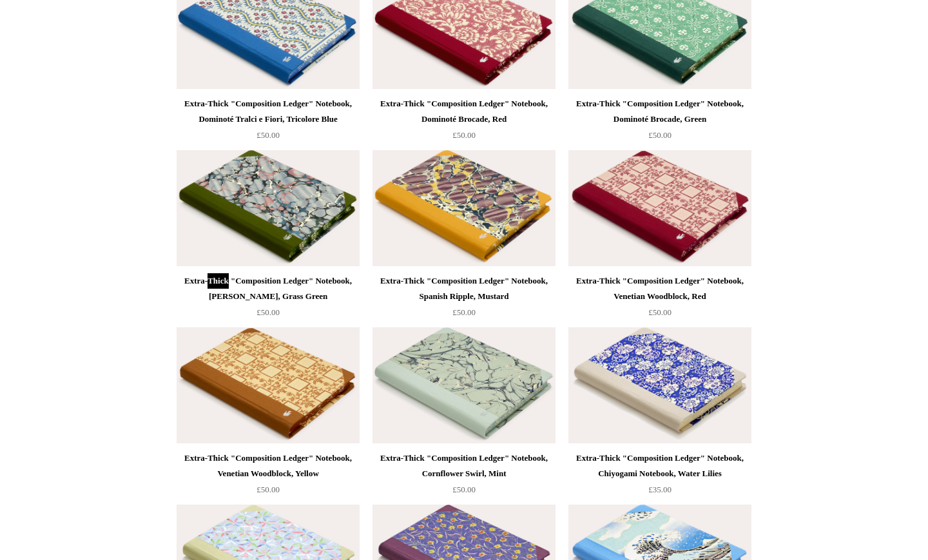  I want to click on a: Extra-Thick "Composition Ledger" Notebook, Venetian Woodblock, Yellow Extra-Thick "Composition Le..., so click(268, 386).